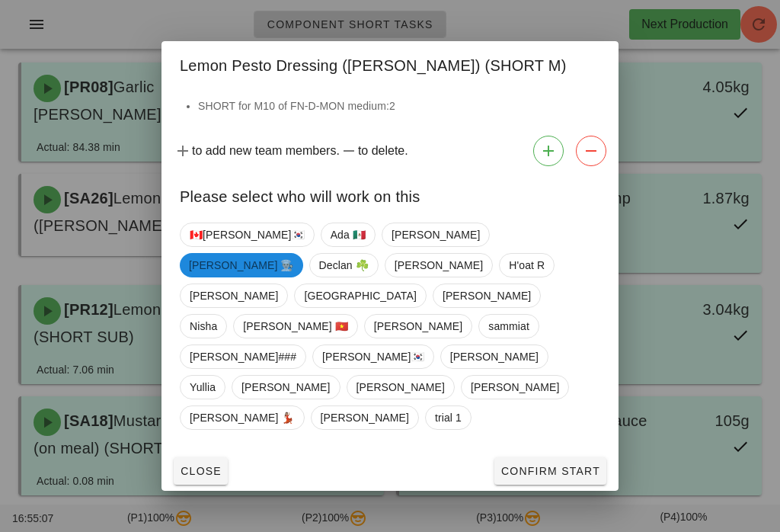  I want to click on button: Confirm Start, so click(550, 471).